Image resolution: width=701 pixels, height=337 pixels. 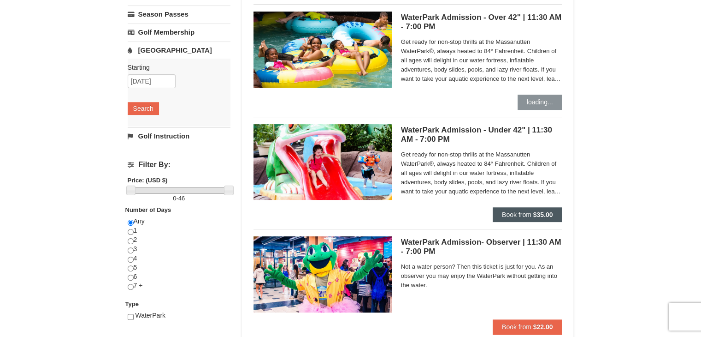 I want to click on h4: Filter By:, so click(x=179, y=165).